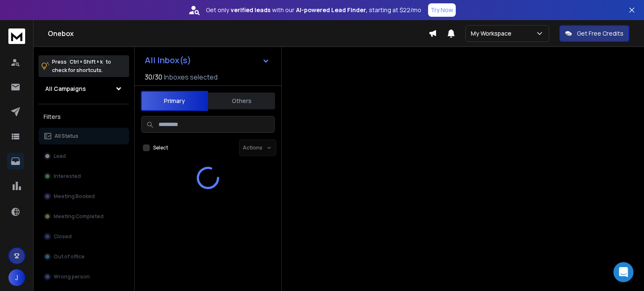 The height and width of the screenshot is (291, 644). What do you see at coordinates (17, 277) in the screenshot?
I see `span: J` at bounding box center [17, 277].